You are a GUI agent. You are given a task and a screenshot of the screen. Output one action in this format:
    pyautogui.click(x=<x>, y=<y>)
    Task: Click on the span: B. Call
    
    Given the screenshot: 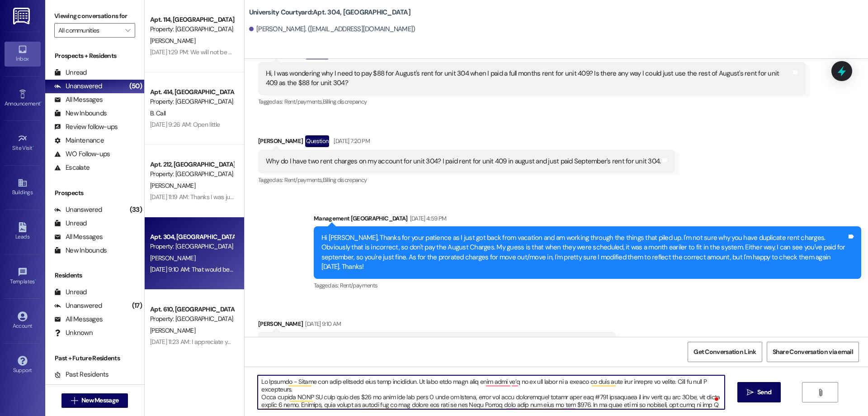 What is the action you would take?
    pyautogui.click(x=158, y=113)
    